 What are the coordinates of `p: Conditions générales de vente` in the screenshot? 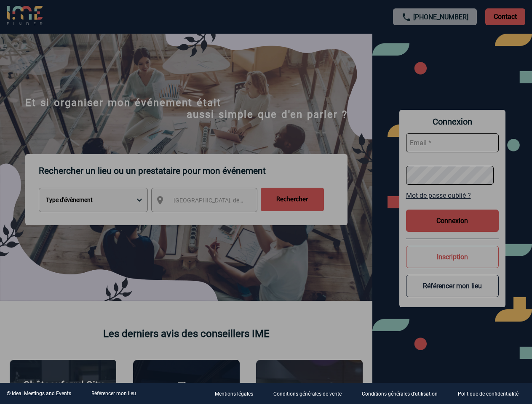 It's located at (307, 394).